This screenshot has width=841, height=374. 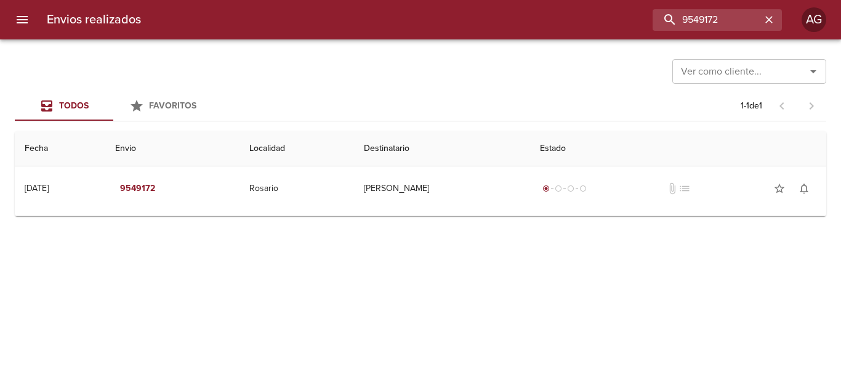 I want to click on span: notifications_none, so click(x=804, y=188).